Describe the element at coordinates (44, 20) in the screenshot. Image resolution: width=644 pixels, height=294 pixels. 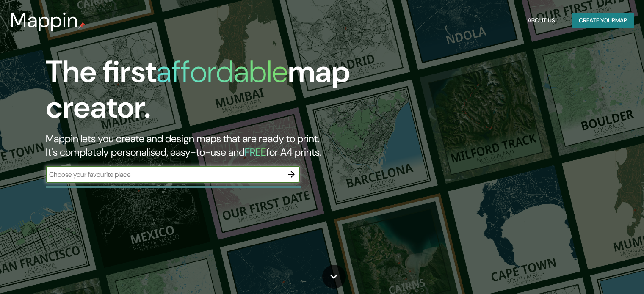
I see `h3: Mappin` at that location.